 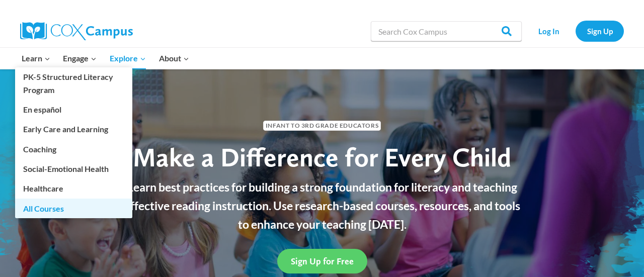 What do you see at coordinates (446, 31) in the screenshot?
I see `input: Search Cox Campus` at bounding box center [446, 31].